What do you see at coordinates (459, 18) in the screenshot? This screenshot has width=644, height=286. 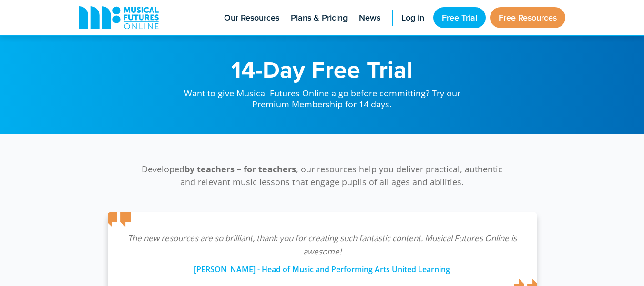 I see `a: Free Trial` at bounding box center [459, 18].